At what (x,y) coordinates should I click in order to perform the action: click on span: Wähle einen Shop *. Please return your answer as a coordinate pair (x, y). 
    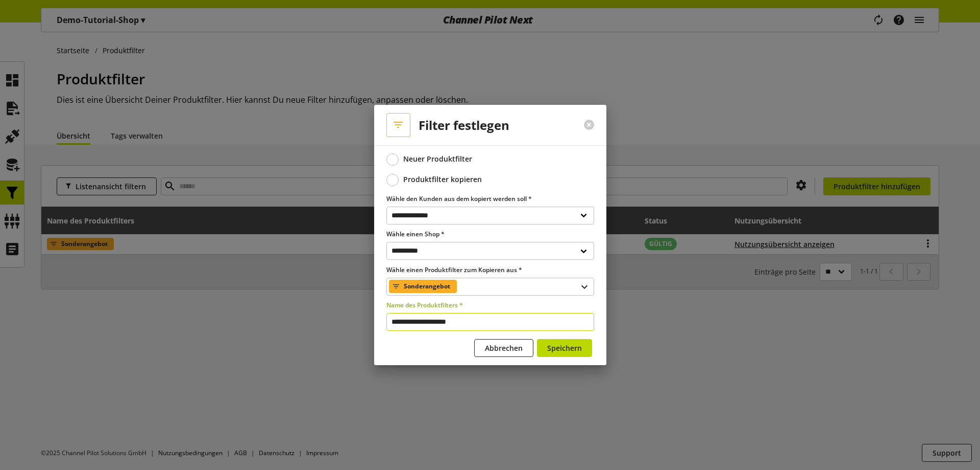
    Looking at the image, I should click on (416, 234).